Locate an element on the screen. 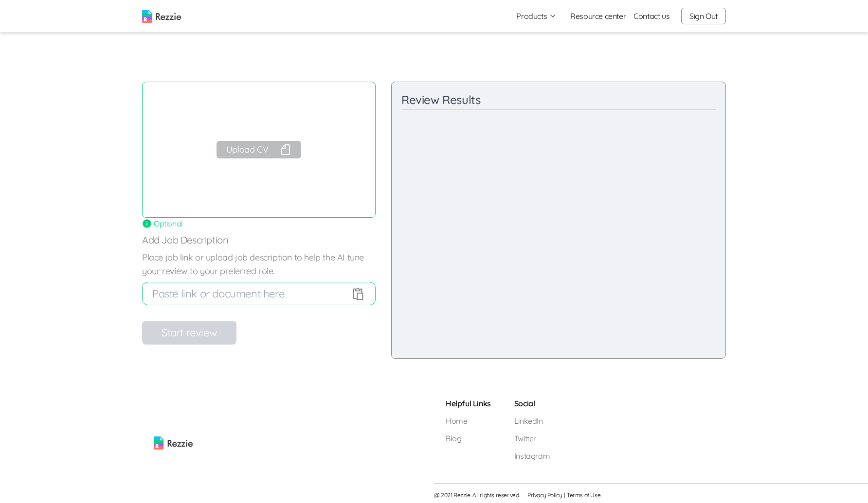 Image resolution: width=868 pixels, height=503 pixels. a: Home is located at coordinates (468, 421).